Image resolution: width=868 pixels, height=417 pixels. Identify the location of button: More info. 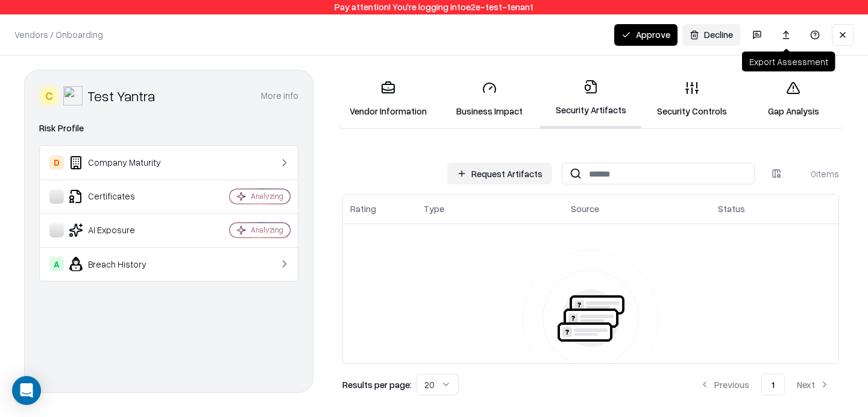
(280, 96).